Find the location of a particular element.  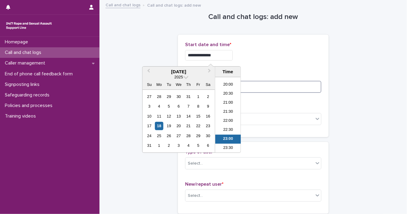

li: 20:00 is located at coordinates (228, 85).